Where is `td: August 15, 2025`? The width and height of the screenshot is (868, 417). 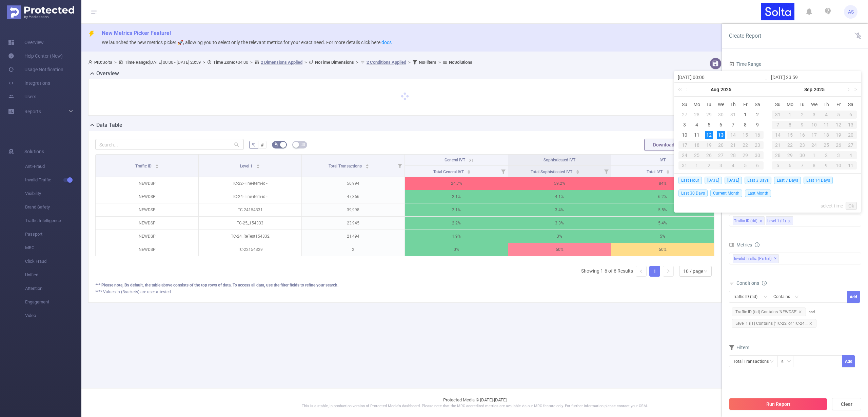
td: August 15, 2025 is located at coordinates (745, 135).